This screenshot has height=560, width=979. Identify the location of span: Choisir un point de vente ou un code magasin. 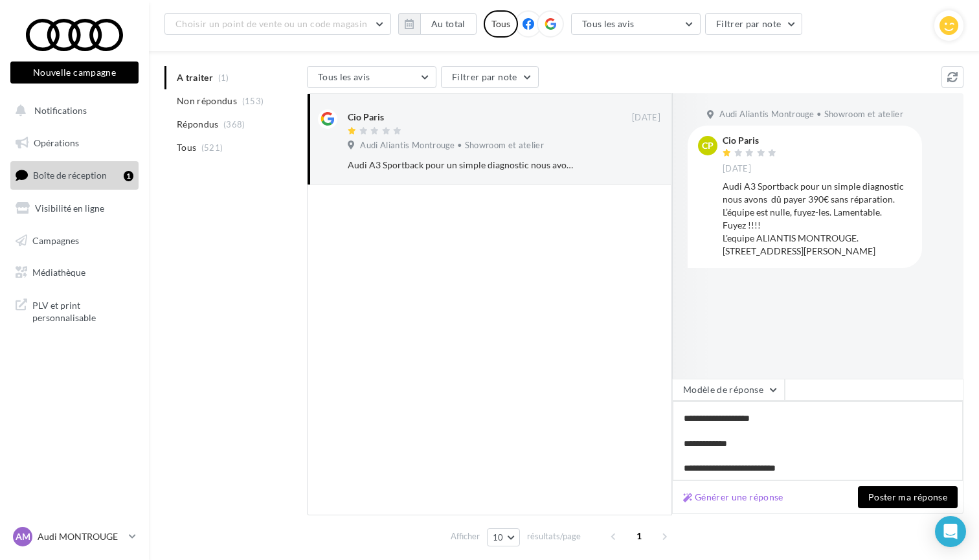
(272, 23).